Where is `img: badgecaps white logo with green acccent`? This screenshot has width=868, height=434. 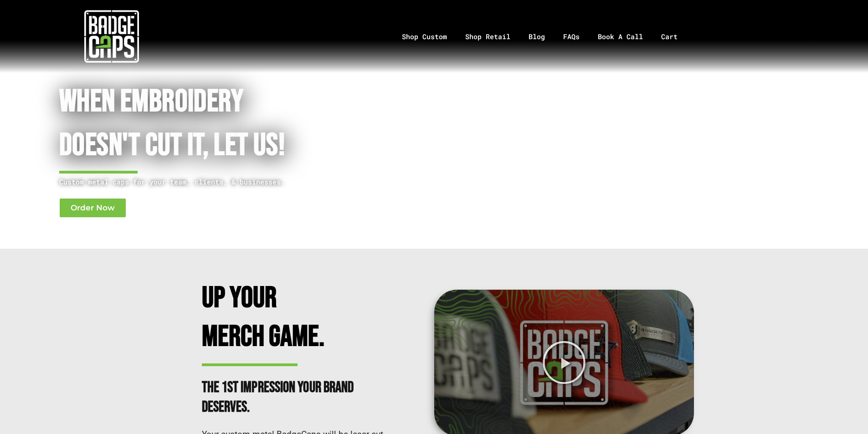
img: badgecaps white logo with green acccent is located at coordinates (112, 37).